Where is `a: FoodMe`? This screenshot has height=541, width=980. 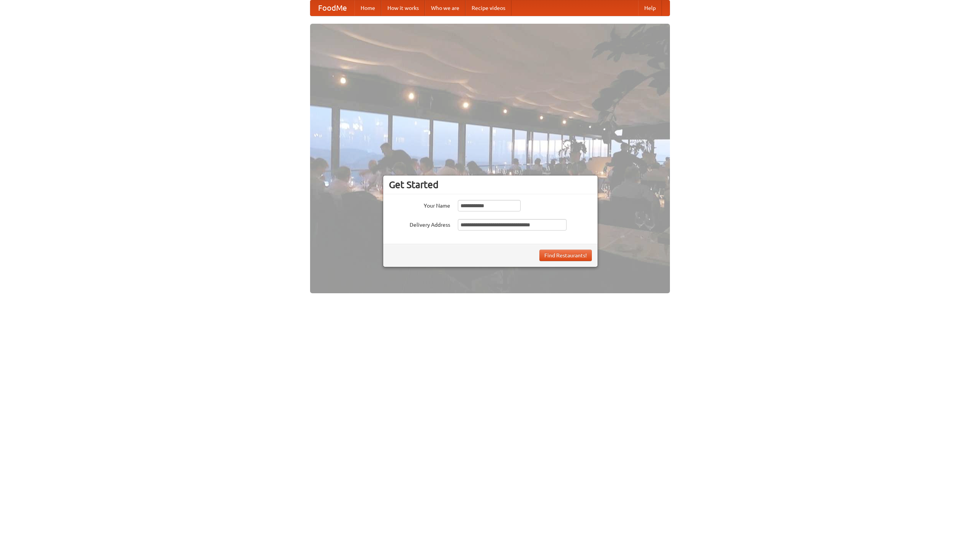
a: FoodMe is located at coordinates (332, 8).